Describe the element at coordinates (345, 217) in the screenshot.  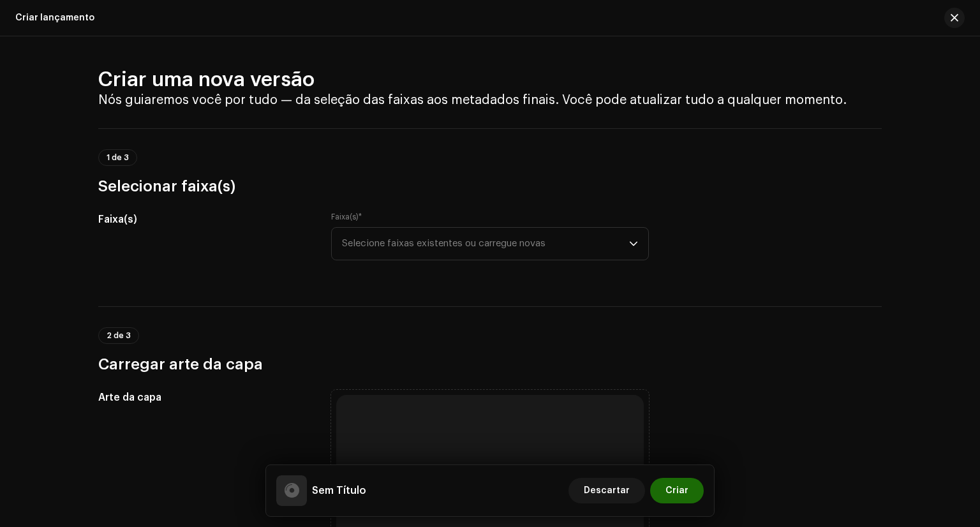
I see `font: Faixa(s)` at that location.